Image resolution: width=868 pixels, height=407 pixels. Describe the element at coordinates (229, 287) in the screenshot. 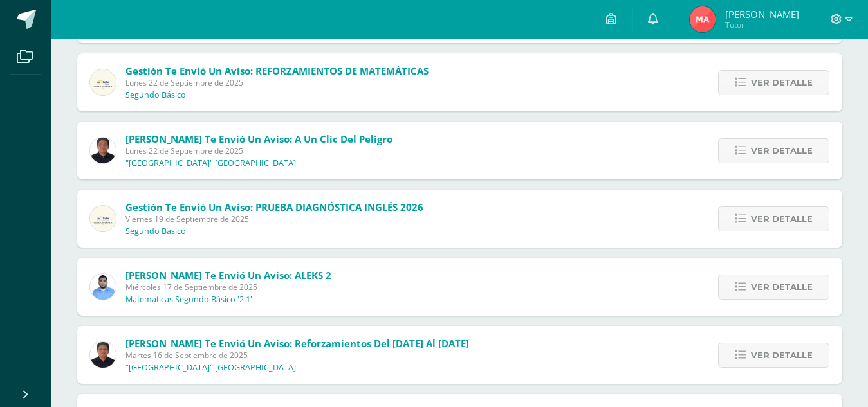

I see `span: Miércoles 17 de Septiembre de 2025` at that location.